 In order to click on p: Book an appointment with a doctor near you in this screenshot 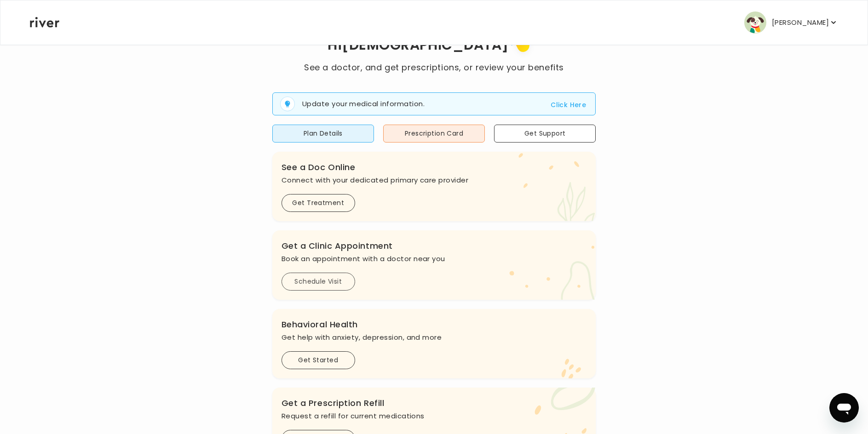, I will do `click(434, 259)`.